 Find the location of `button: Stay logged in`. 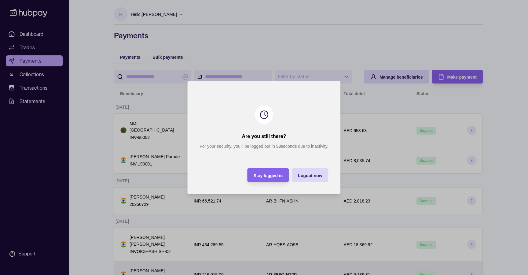

button: Stay logged in is located at coordinates (268, 175).